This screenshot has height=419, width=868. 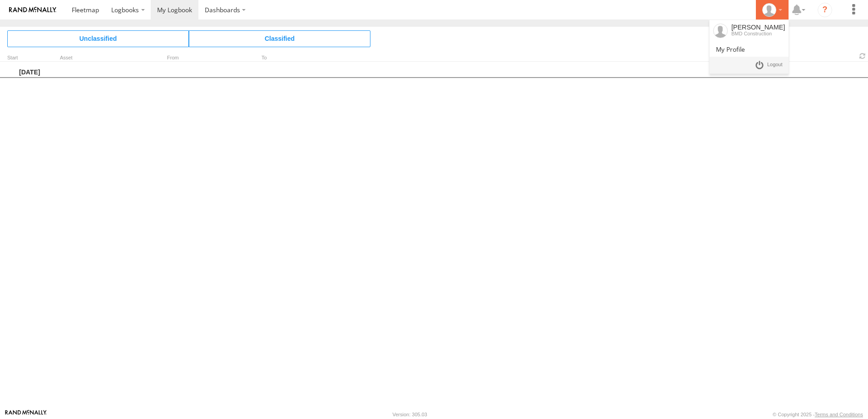 What do you see at coordinates (33, 10) in the screenshot?
I see `img: rand-logo.svg` at bounding box center [33, 10].